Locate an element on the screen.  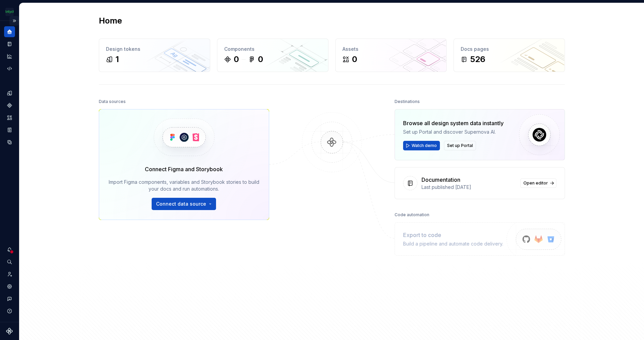
svg: Supernova Logo is located at coordinates (9, 331).